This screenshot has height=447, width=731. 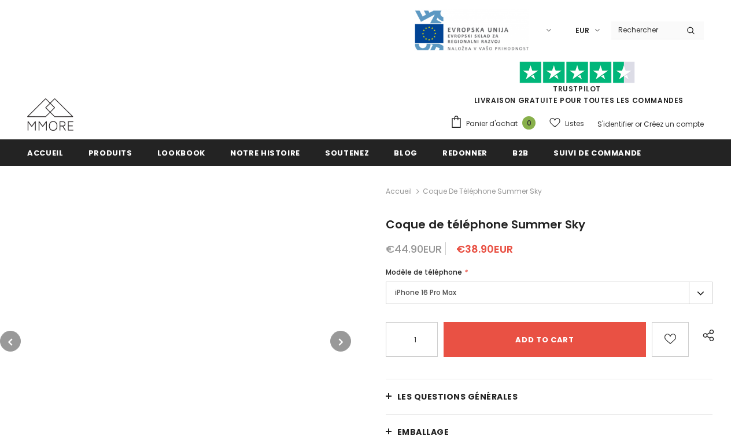 I want to click on span: €44.90EUR, so click(x=413, y=249).